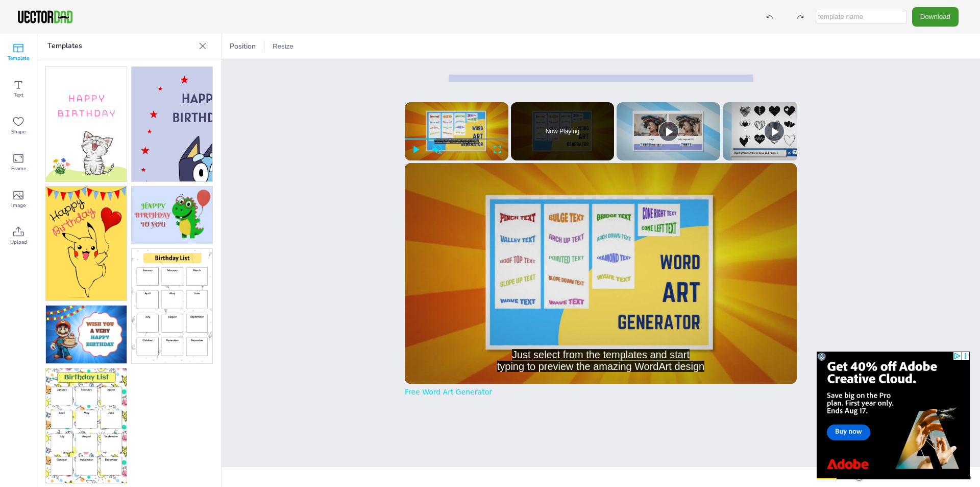 This screenshot has width=980, height=487. I want to click on img: bc3.jpg, so click(86, 244).